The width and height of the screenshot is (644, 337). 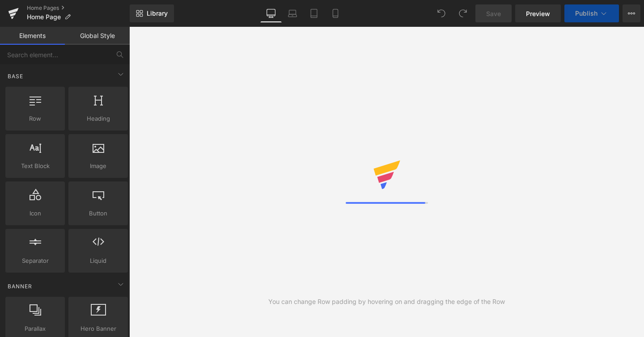 What do you see at coordinates (35, 329) in the screenshot?
I see `span: Parallax` at bounding box center [35, 329].